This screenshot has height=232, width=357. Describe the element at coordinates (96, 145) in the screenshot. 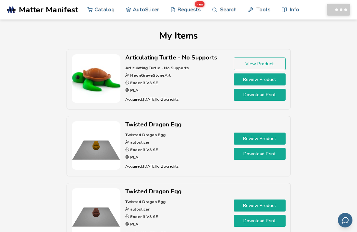

I see `img: Twisted Dragon Egg` at that location.